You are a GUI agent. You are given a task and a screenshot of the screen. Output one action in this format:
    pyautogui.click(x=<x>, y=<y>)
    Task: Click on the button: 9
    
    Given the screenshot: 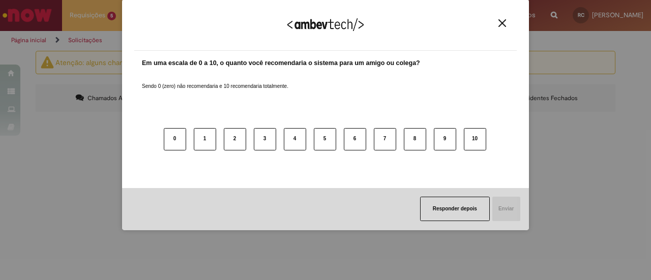 What is the action you would take?
    pyautogui.click(x=445, y=139)
    